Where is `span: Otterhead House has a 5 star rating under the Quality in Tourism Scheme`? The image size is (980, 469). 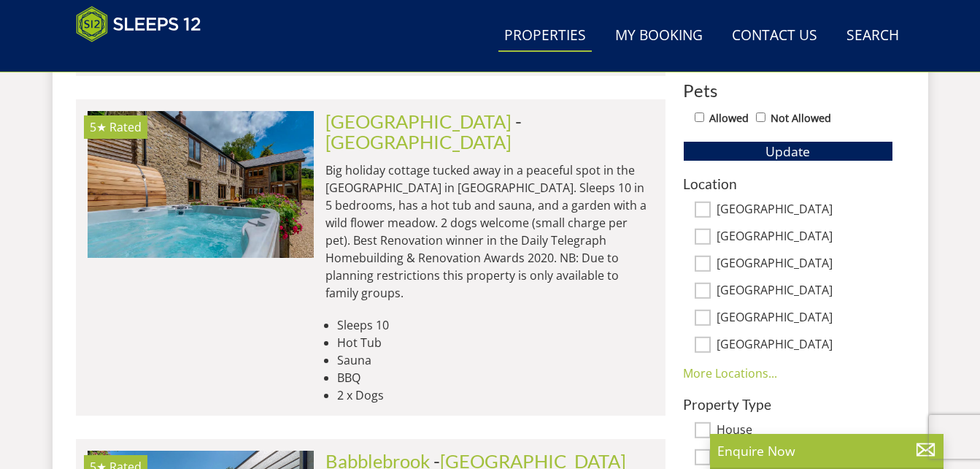 span: Otterhead House has a 5 star rating under the Quality in Tourism Scheme is located at coordinates (97, 127).